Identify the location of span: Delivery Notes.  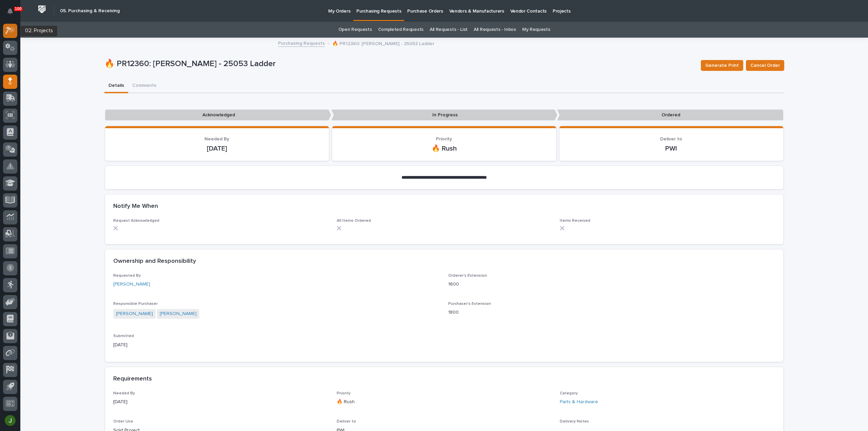
(575, 421).